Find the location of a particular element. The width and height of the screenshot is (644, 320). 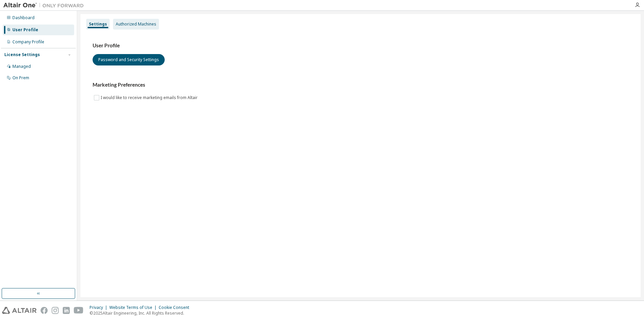

div: Authorized Machines is located at coordinates (136, 24).